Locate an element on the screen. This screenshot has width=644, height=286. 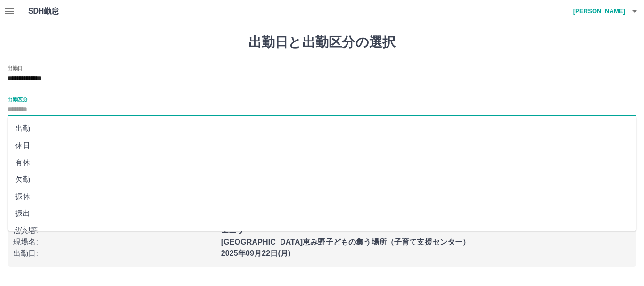
li: 休日 is located at coordinates (322, 146).